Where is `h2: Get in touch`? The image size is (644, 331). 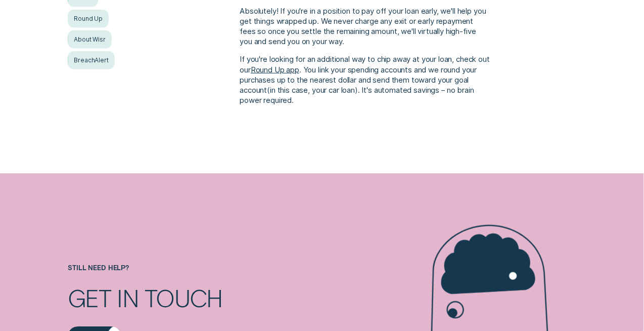 h2: Get in touch is located at coordinates (168, 306).